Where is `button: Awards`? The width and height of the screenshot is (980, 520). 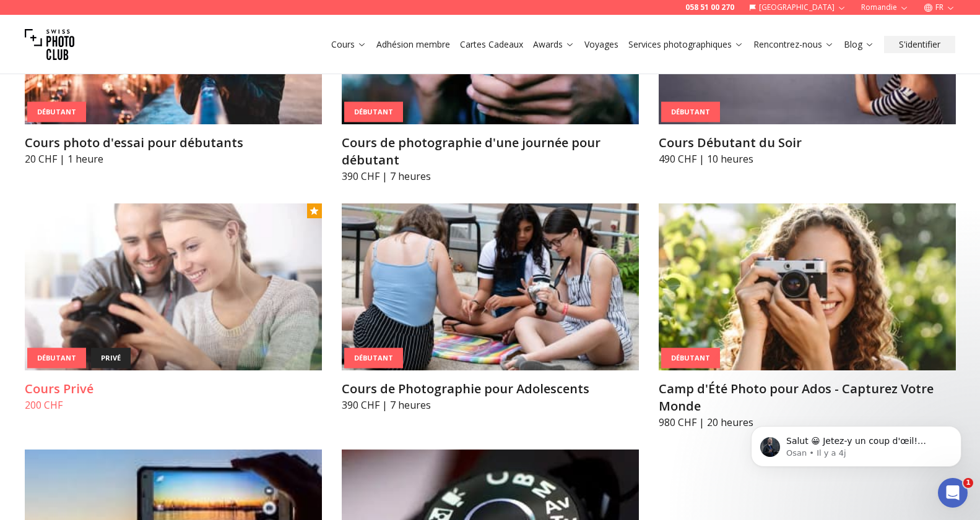
button: Awards is located at coordinates (553, 44).